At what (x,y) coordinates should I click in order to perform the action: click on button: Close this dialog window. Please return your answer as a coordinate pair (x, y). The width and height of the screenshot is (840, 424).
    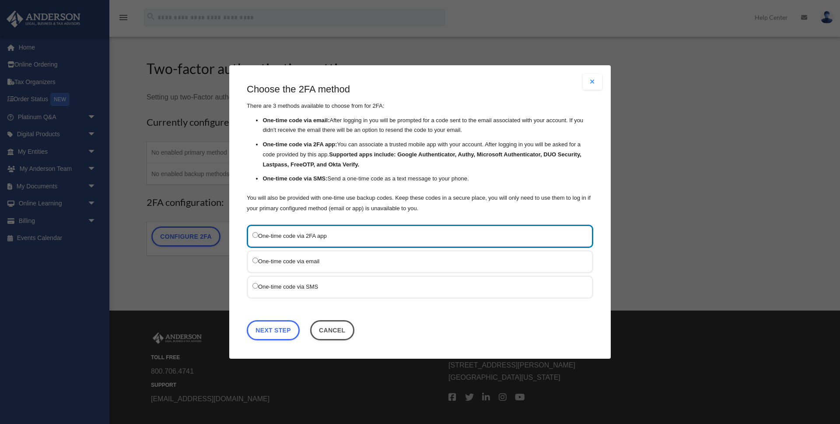
    Looking at the image, I should click on (332, 330).